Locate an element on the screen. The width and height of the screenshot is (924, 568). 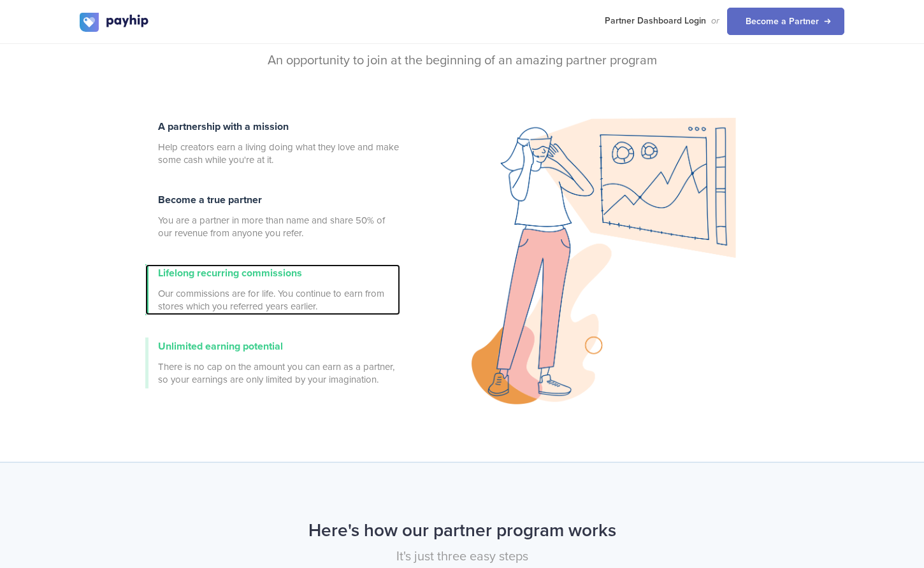
a: Lifelong recurring commissions Our commissions are for life. You continue to earn from stores whi... is located at coordinates (273, 290).